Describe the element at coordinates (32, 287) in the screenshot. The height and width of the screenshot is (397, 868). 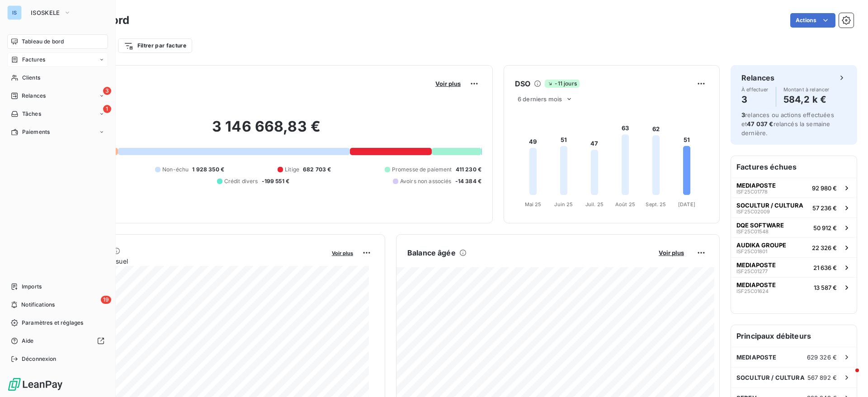
I see `span: Imports` at that location.